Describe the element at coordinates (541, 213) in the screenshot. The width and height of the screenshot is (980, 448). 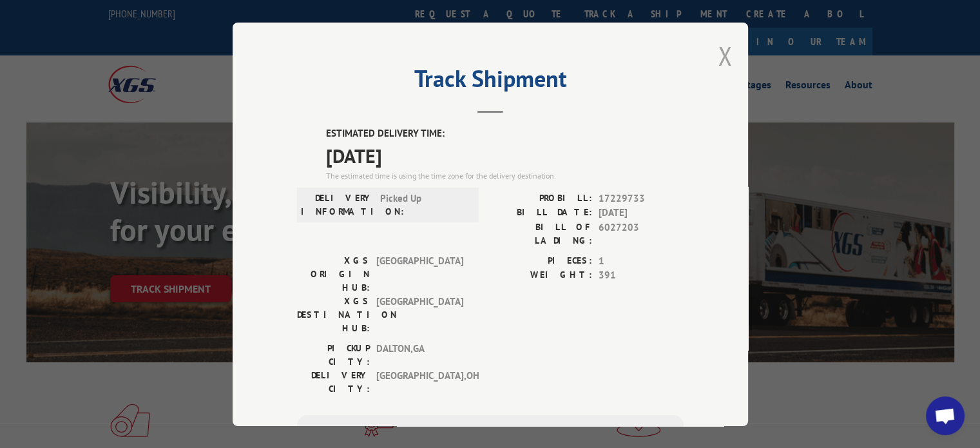
I see `label: BILL DATE:` at that location.